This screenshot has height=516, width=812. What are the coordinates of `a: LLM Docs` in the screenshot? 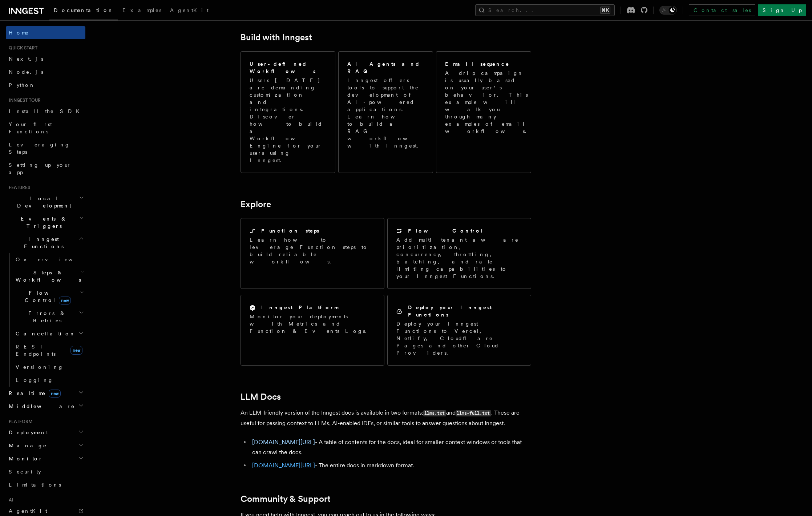 It's located at (261, 397).